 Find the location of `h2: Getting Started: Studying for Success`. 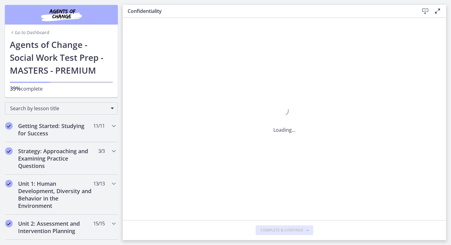

h2: Getting Started: Studying for Success is located at coordinates (56, 130).